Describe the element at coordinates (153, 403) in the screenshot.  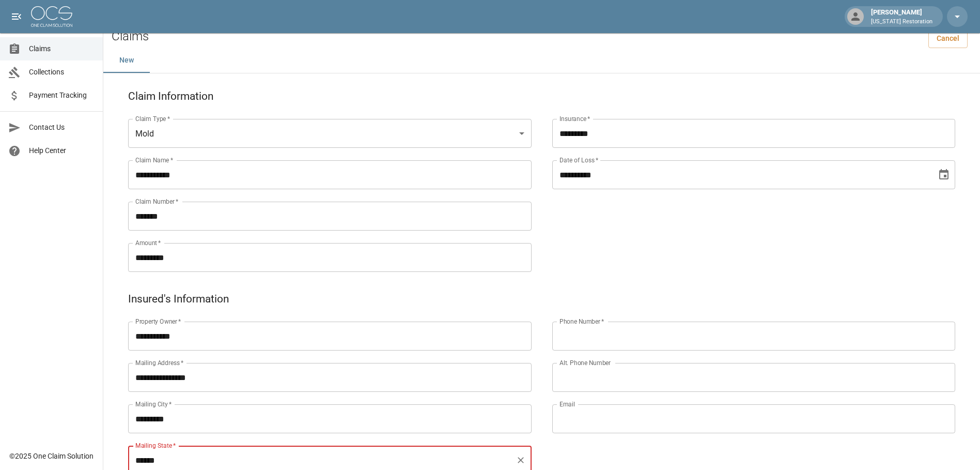
I see `label: Mailing City` at that location.